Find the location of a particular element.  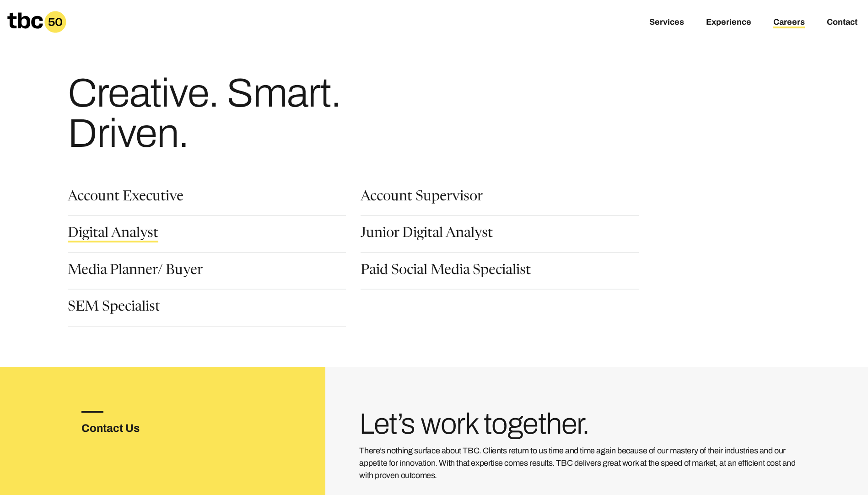

a: Services is located at coordinates (666, 23).